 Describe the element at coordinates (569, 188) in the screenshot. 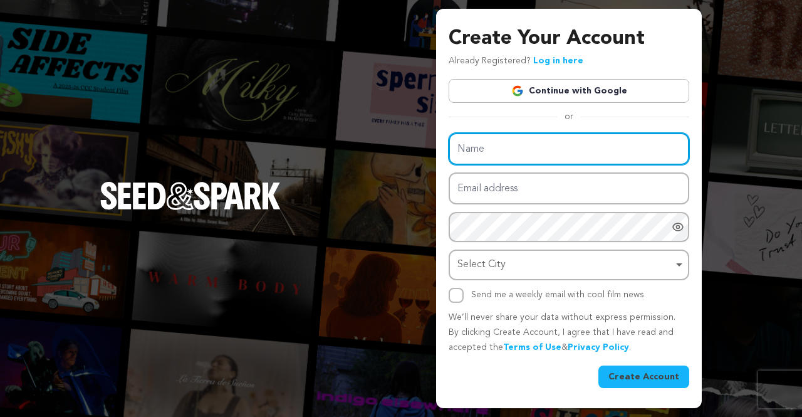

I see `input: Email address` at that location.